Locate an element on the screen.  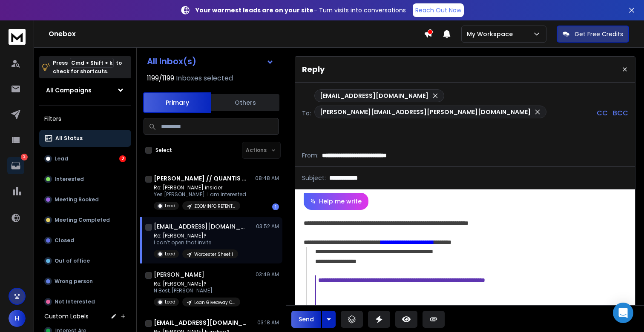
p: Closed is located at coordinates (64, 241).